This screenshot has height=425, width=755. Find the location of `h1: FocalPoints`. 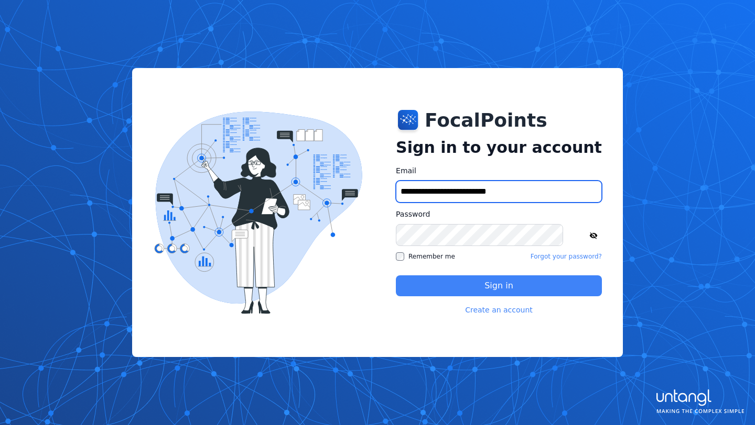

h1: FocalPoints is located at coordinates (486, 121).